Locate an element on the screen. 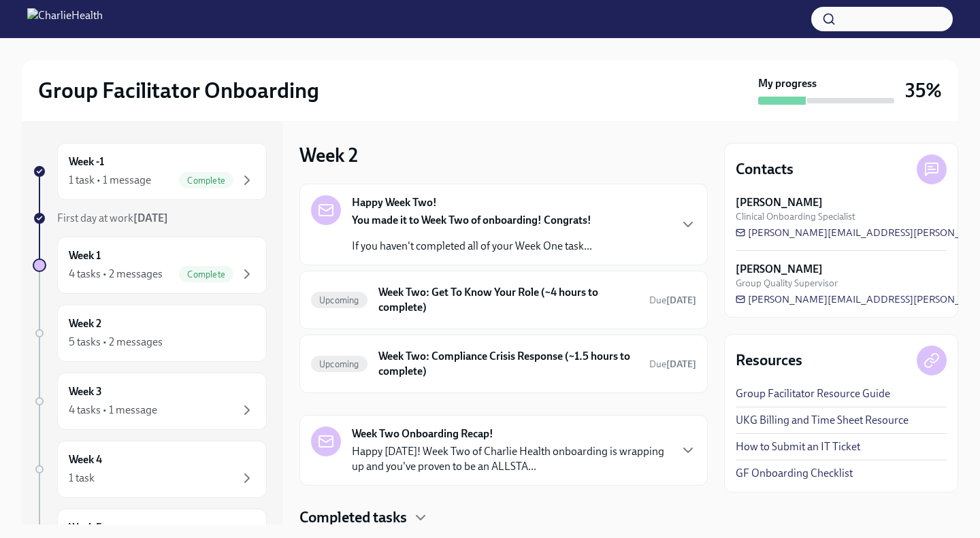 The image size is (980, 538). strong: You made it to Week Two of onboarding! Congrats! is located at coordinates (472, 220).